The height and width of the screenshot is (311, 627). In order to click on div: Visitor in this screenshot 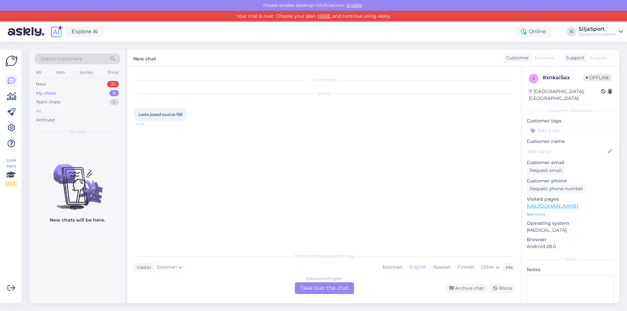, I will do `click(143, 267)`.